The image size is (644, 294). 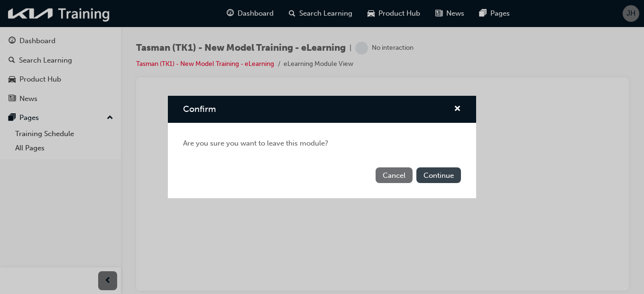 I want to click on button: Cancel, so click(x=394, y=175).